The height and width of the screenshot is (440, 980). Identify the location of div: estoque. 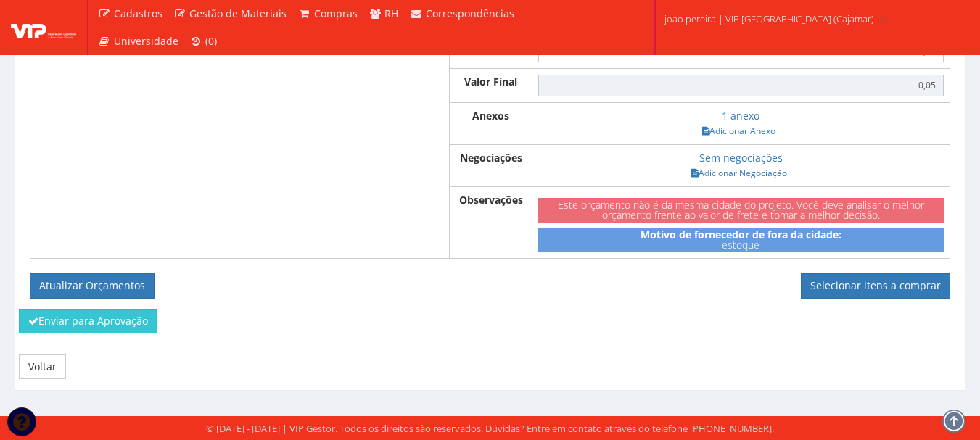
(741, 240).